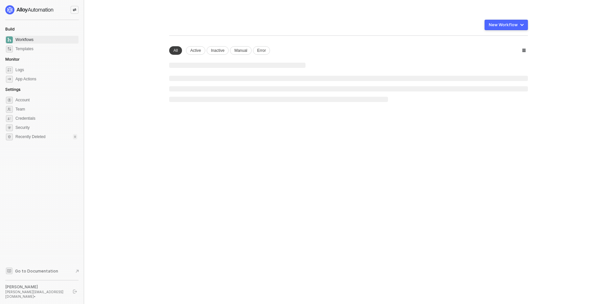 The image size is (613, 304). I want to click on span: Monitor, so click(12, 59).